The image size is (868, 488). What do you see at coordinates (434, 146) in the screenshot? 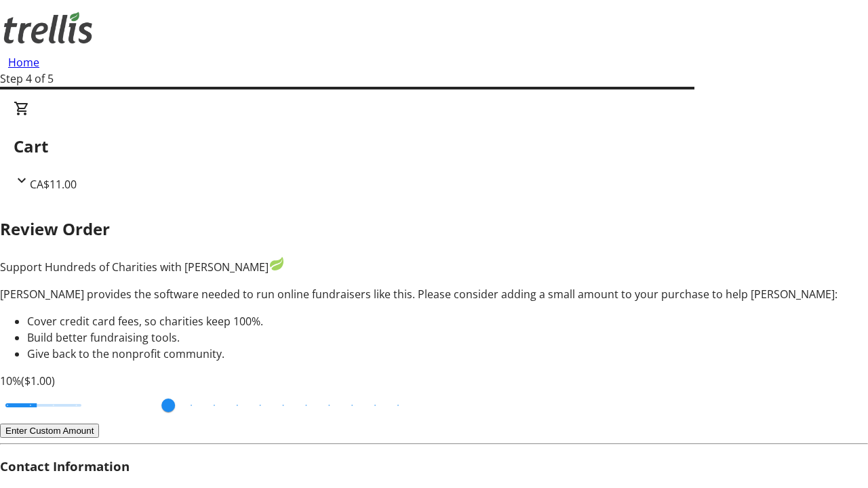
I see `div: CartCA$11.00` at bounding box center [434, 146].